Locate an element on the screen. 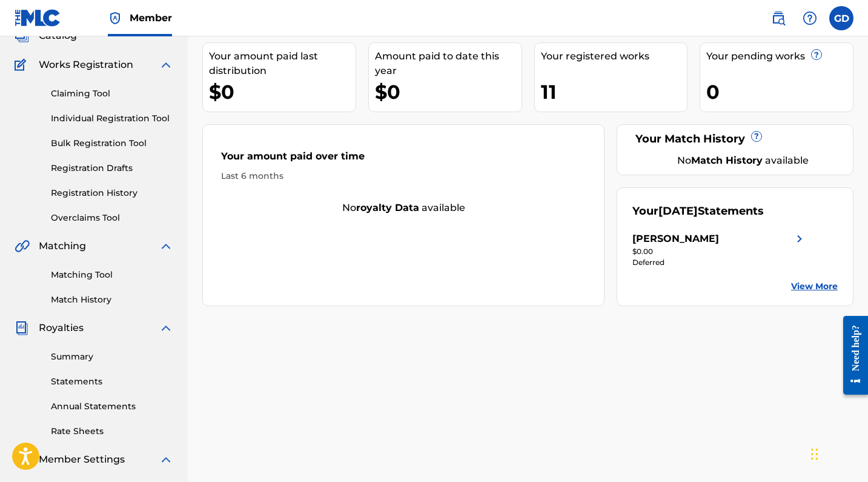 The width and height of the screenshot is (868, 482). div: Your pending works is located at coordinates (780, 57).